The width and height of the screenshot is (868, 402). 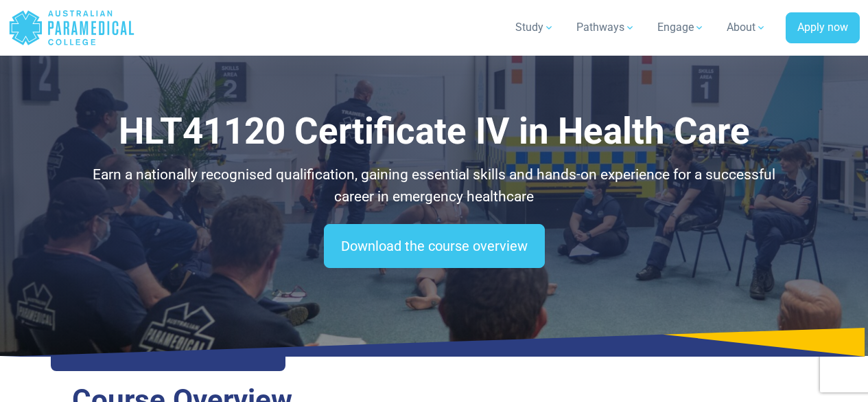 I want to click on h1: HLT41120 Certificate IV in Health Care, so click(x=434, y=131).